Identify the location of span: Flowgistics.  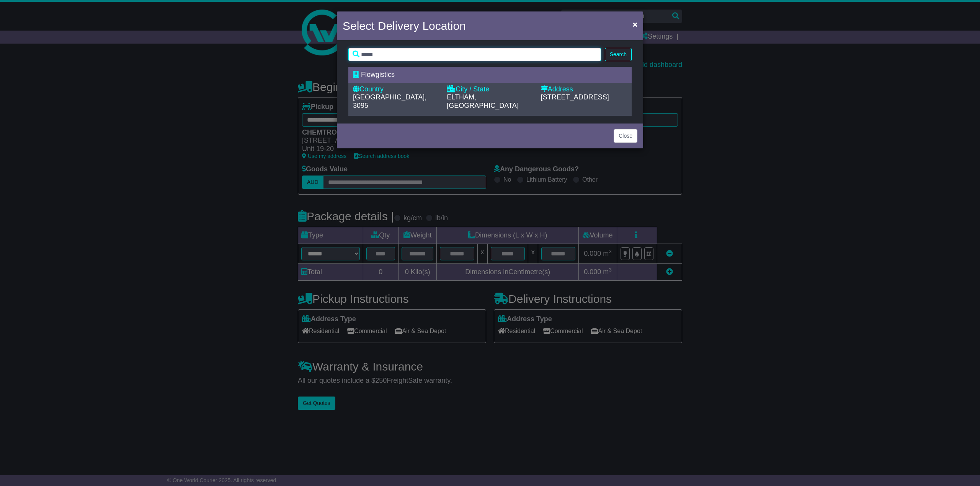
(378, 74).